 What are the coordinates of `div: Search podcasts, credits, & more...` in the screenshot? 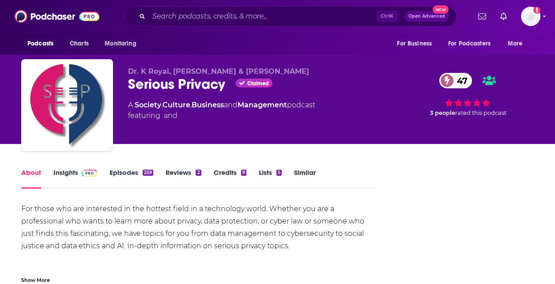 It's located at (290, 16).